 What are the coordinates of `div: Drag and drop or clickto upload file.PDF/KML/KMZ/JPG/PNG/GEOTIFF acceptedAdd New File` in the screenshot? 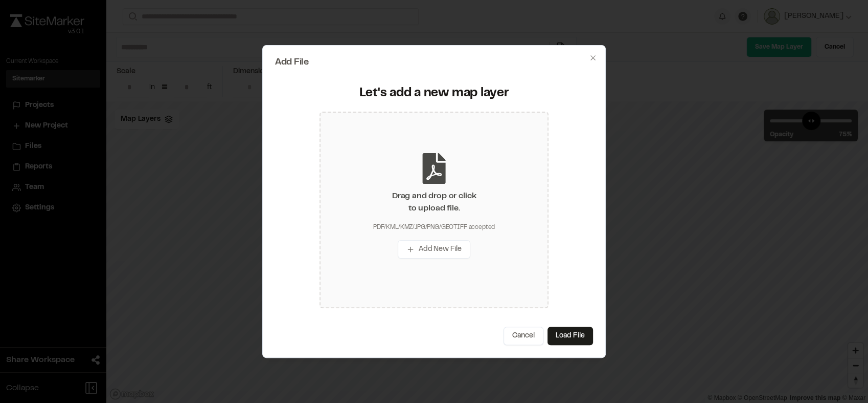 It's located at (434, 210).